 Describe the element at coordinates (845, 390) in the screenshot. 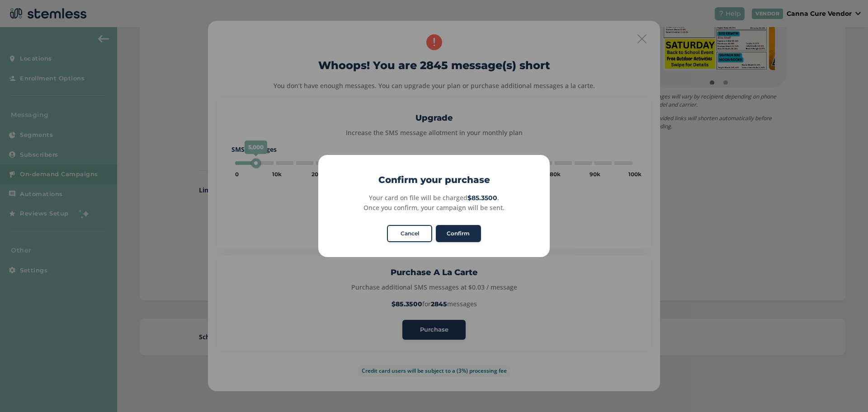

I see `div: Chat Widget` at that location.